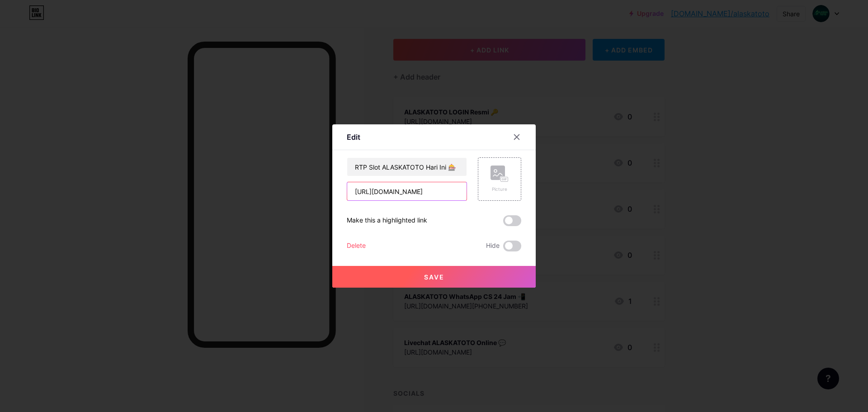 Image resolution: width=868 pixels, height=412 pixels. I want to click on span: Hide, so click(493, 246).